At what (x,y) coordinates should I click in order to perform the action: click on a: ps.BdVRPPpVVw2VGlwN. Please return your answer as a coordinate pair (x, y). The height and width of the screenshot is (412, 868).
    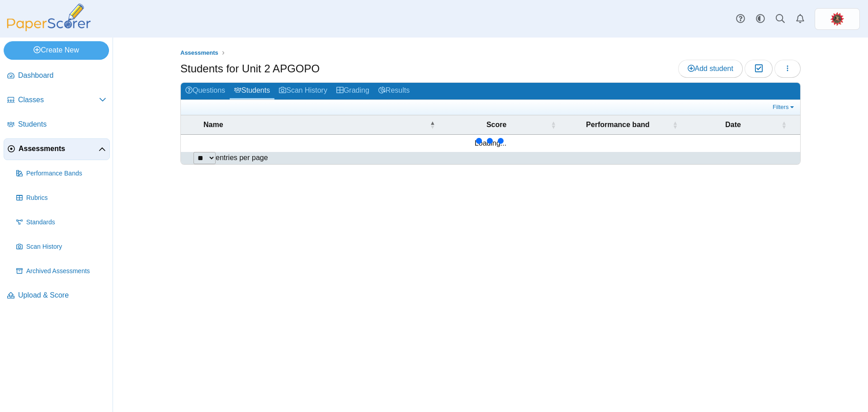
    Looking at the image, I should click on (837, 19).